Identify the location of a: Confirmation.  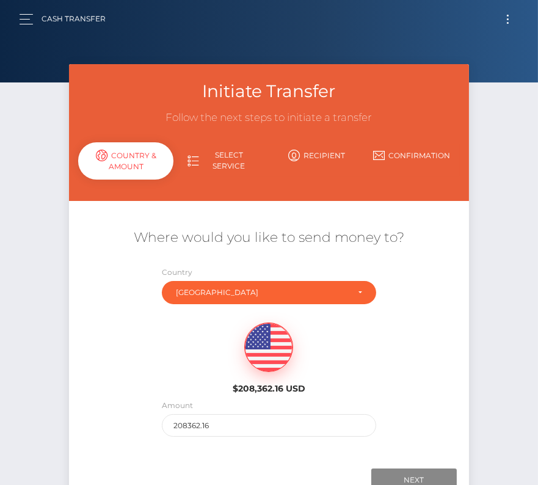
(412, 155).